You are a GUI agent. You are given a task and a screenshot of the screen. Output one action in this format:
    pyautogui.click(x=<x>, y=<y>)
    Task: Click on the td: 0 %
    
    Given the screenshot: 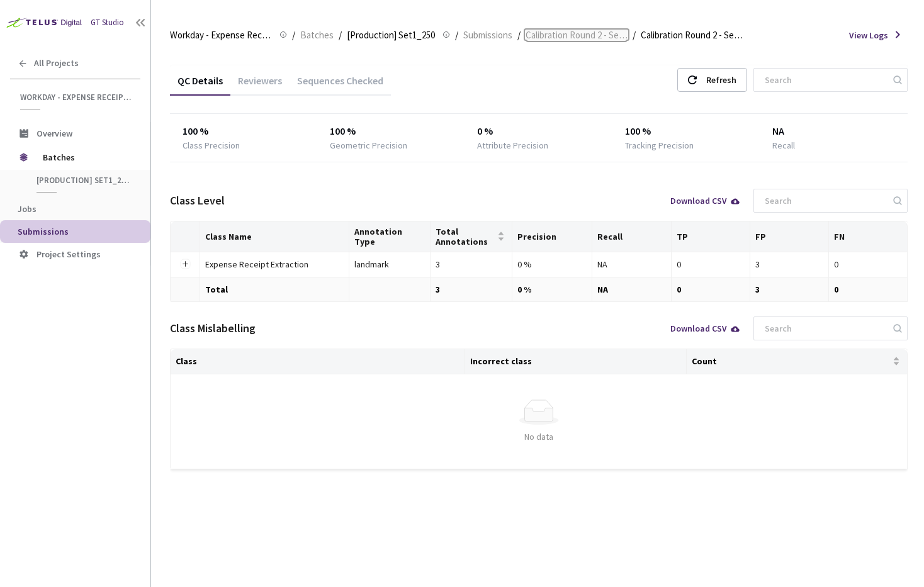 What is the action you would take?
    pyautogui.click(x=553, y=290)
    